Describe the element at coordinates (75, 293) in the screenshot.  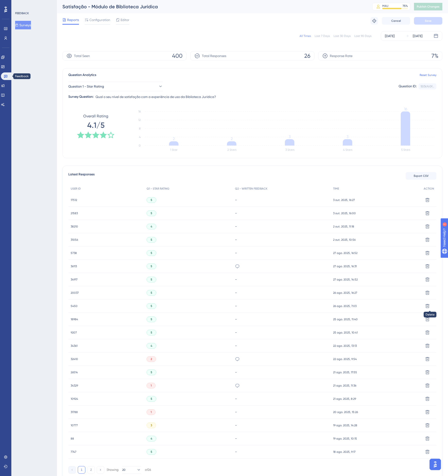
I see `span: 20037` at that location.